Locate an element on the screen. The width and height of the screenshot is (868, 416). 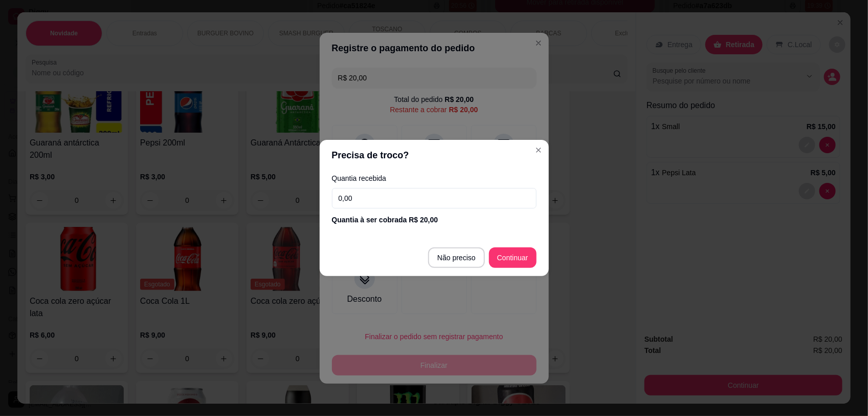
button: Continuar is located at coordinates (512, 258).